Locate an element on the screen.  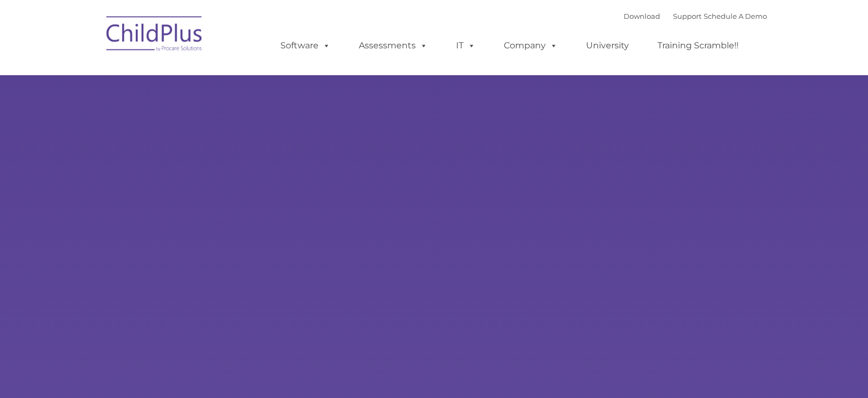
a: Company is located at coordinates (531, 46).